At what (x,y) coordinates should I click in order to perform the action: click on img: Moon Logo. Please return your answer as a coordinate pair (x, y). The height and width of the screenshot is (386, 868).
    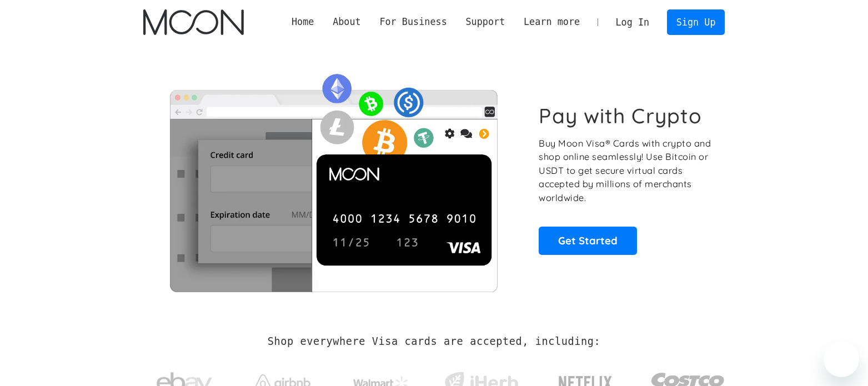
    Looking at the image, I should click on (194, 22).